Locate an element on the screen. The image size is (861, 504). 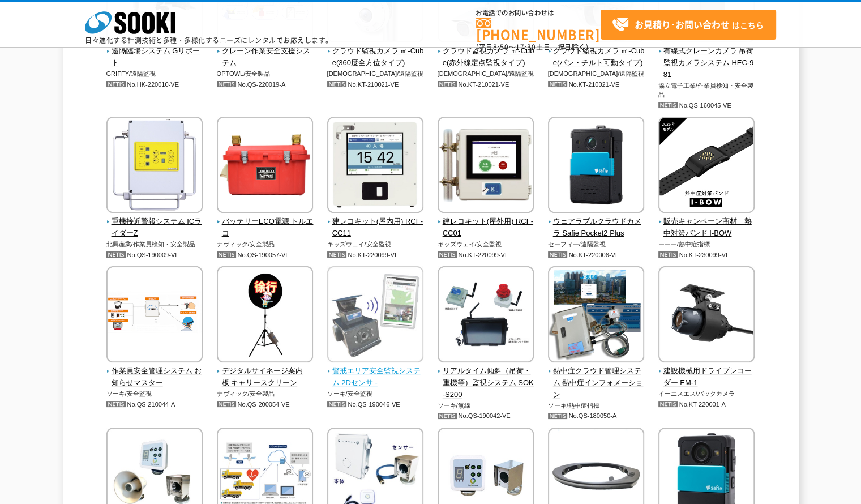
img: 販売キャンペーン商材 熱中対策バンド I-BOW is located at coordinates (706, 166).